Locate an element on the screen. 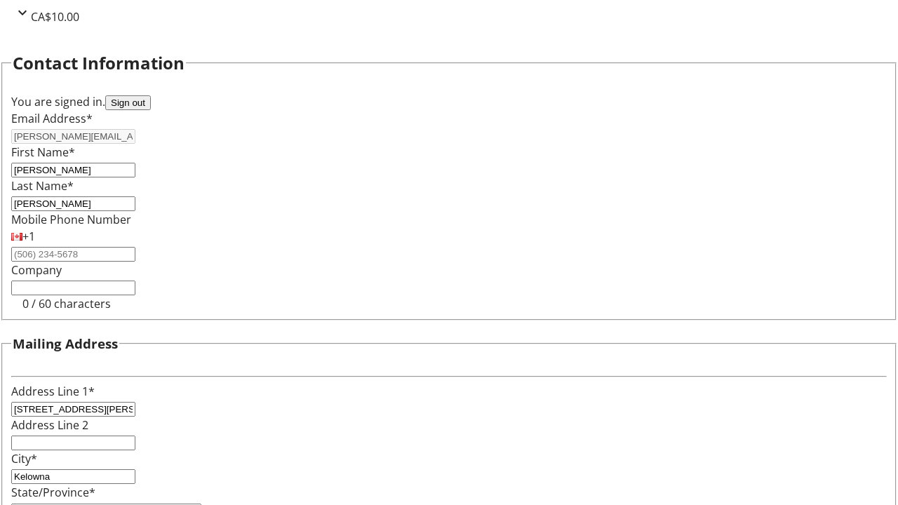 The height and width of the screenshot is (505, 898). label: Mobile Phone Number is located at coordinates (71, 220).